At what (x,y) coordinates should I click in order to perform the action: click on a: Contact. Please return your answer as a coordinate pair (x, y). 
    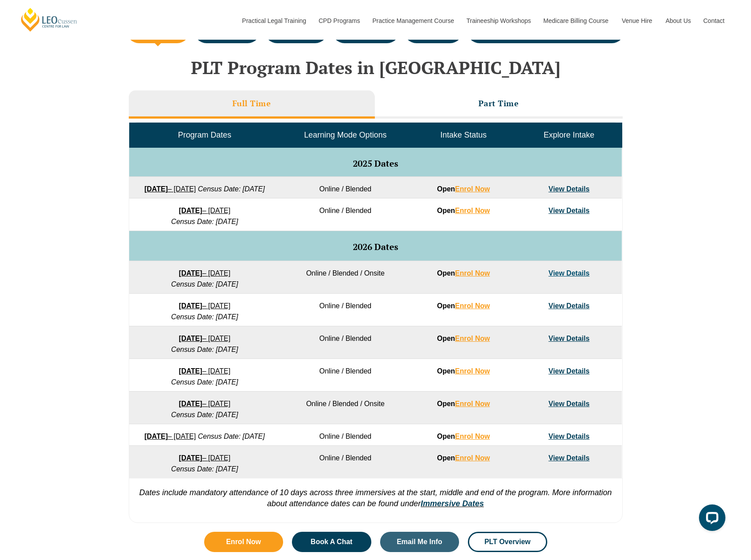
    Looking at the image, I should click on (714, 21).